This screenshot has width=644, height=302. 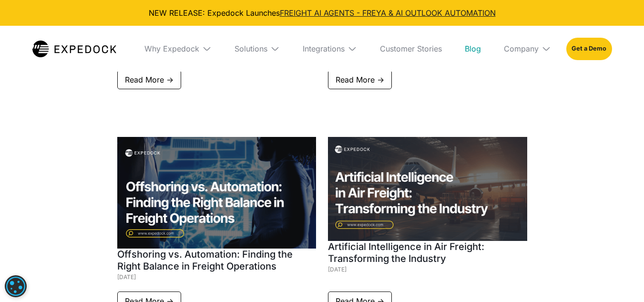 I want to click on h1: Offshoring vs. Automation: Finding the Right Balance in Freight Operations, so click(x=217, y=260).